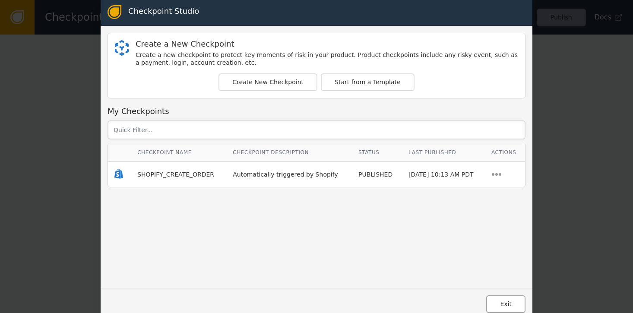 The height and width of the screenshot is (313, 633). I want to click on button: Start from a Template, so click(368, 82).